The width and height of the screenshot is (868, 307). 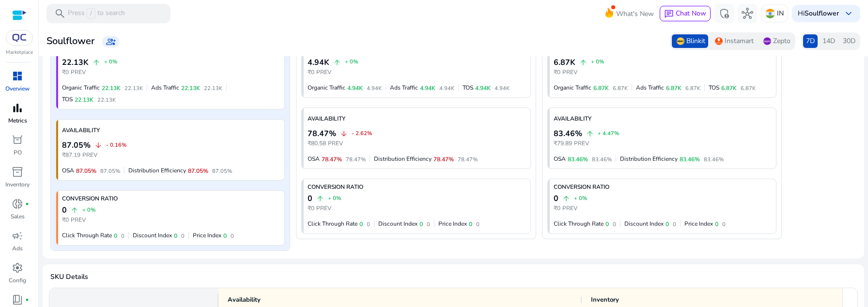 What do you see at coordinates (810, 41) in the screenshot?
I see `span: 7D` at bounding box center [810, 41].